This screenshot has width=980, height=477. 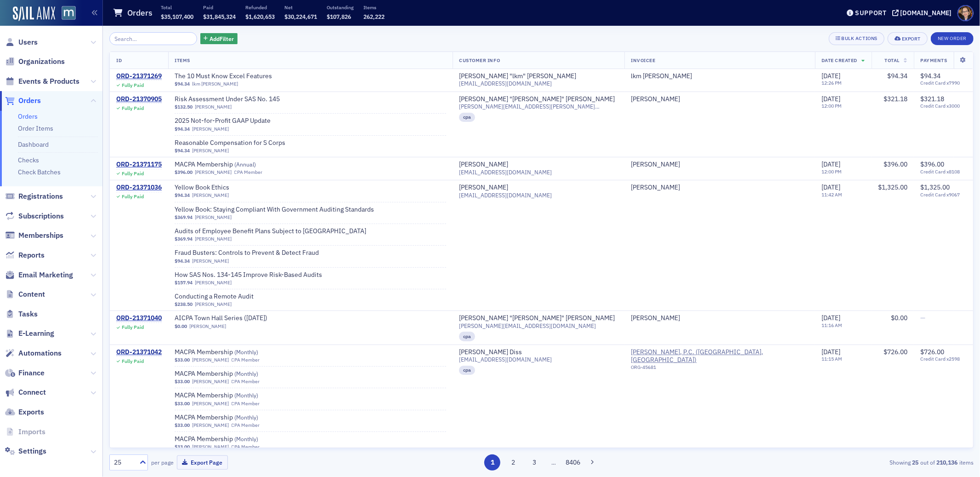 What do you see at coordinates (28, 314) in the screenshot?
I see `span: Tasks` at bounding box center [28, 314].